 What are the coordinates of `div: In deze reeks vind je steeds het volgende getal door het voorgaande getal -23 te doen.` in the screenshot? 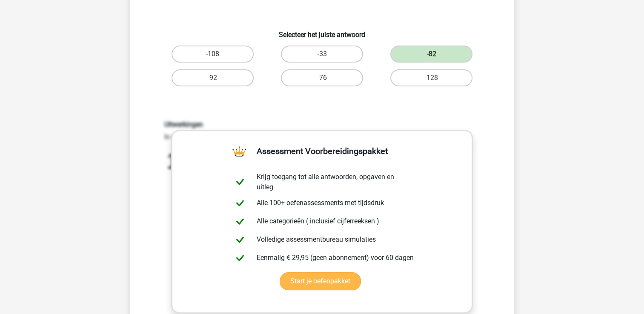 It's located at (322, 171).